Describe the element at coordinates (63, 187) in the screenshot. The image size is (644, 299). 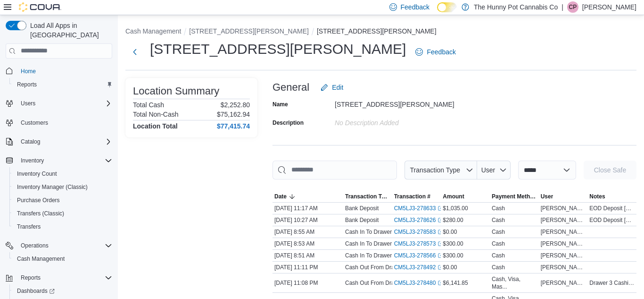
I see `button: Inventory Manager (Classic)` at that location.